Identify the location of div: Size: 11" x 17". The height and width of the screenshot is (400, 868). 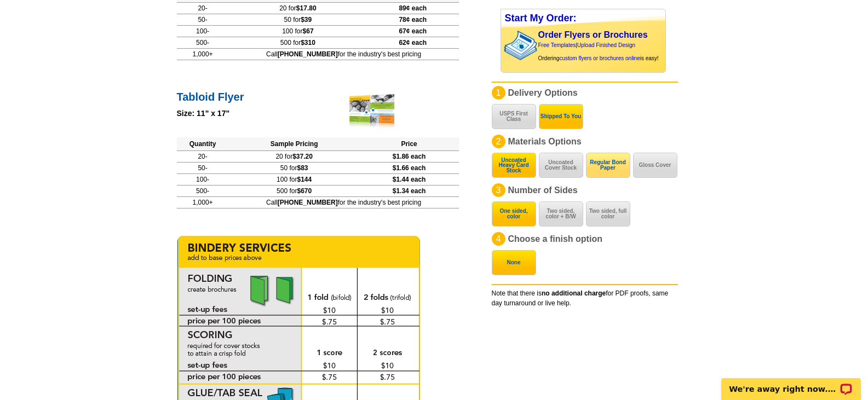
(318, 113).